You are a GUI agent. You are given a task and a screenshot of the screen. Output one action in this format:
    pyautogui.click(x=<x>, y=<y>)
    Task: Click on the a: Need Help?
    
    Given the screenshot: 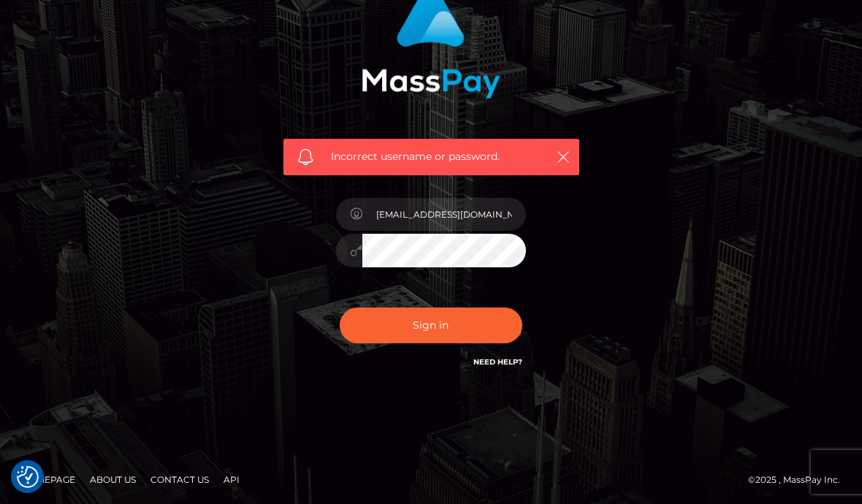 What is the action you would take?
    pyautogui.click(x=498, y=361)
    